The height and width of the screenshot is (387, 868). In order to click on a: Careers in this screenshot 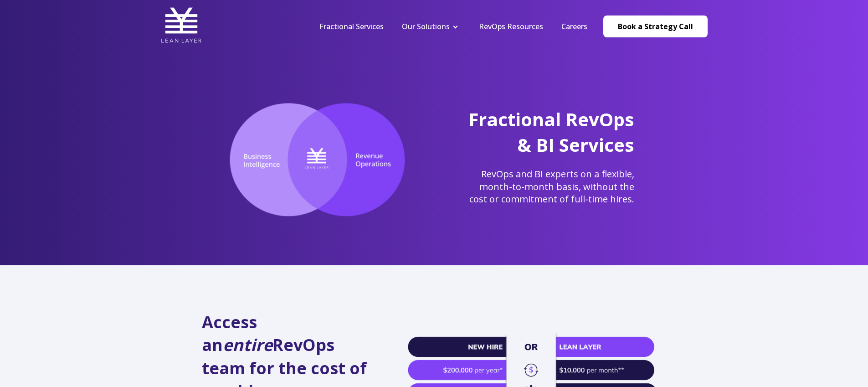, I will do `click(574, 27)`.